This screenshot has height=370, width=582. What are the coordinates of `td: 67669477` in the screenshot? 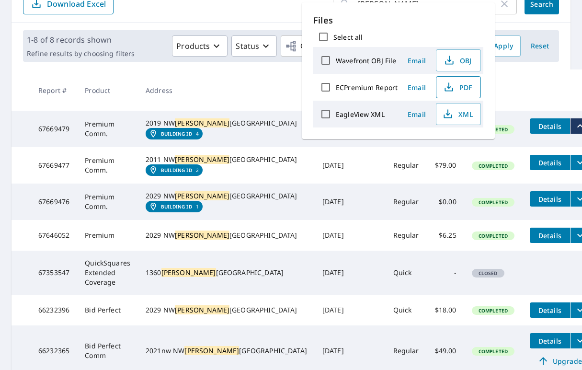 It's located at (54, 165).